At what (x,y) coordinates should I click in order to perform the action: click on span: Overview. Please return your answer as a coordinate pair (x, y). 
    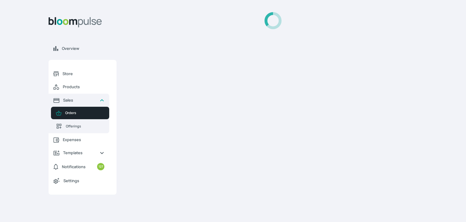
    Looking at the image, I should click on (87, 48).